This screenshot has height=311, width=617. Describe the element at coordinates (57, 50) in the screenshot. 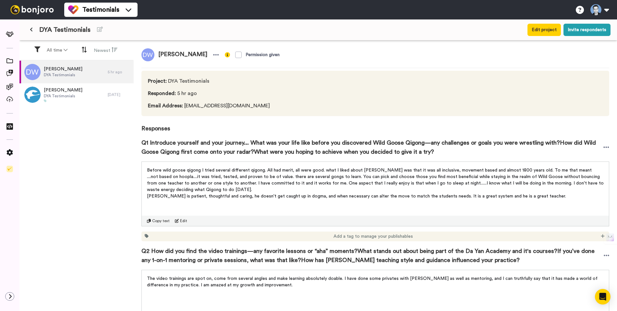

I see `button: All time` at that location.